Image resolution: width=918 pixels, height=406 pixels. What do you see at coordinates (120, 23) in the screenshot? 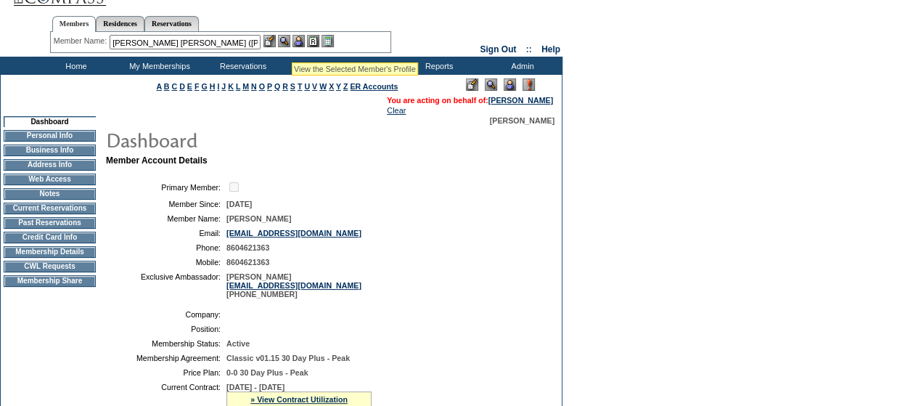
I see `a: Residences` at bounding box center [120, 23].